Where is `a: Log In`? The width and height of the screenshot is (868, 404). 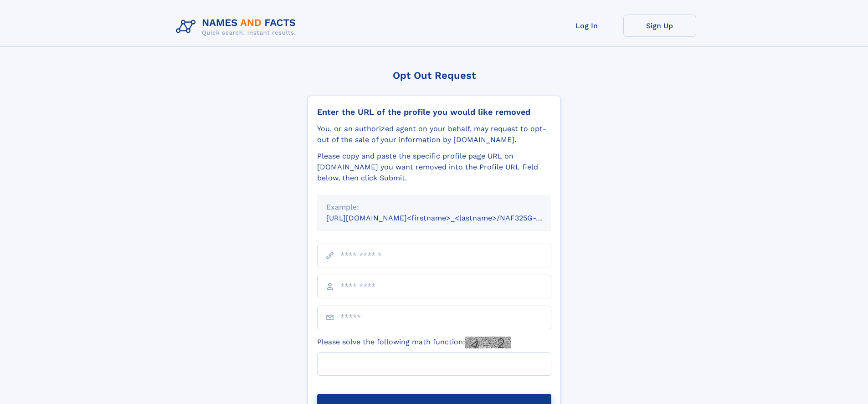
a: Log In is located at coordinates (587, 26).